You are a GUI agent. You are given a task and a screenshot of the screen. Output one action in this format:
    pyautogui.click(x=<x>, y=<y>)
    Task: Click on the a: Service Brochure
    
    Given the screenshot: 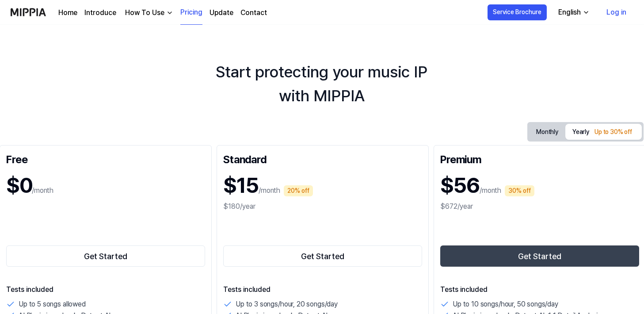 What is the action you would take?
    pyautogui.click(x=517, y=12)
    